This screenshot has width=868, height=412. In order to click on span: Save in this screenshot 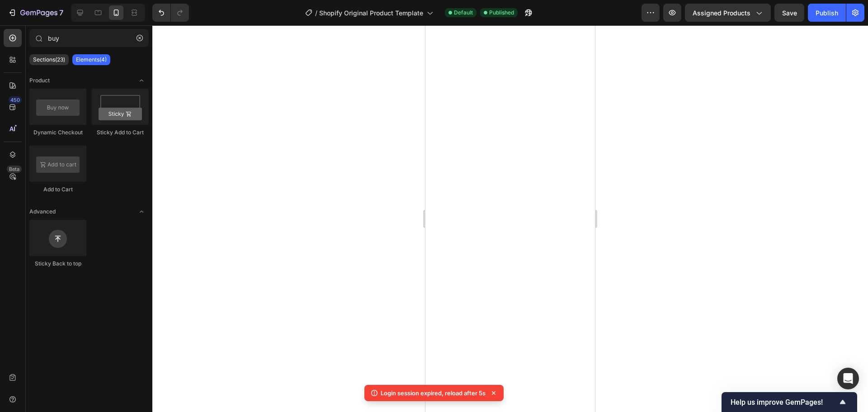, I will do `click(790, 13)`.